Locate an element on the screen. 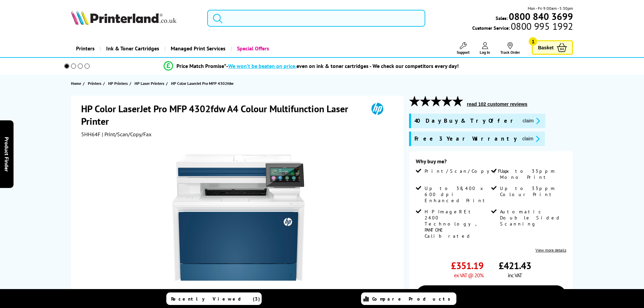 Image resolution: width=644 pixels, height=308 pixels. a: Basket 1 is located at coordinates (553, 47).